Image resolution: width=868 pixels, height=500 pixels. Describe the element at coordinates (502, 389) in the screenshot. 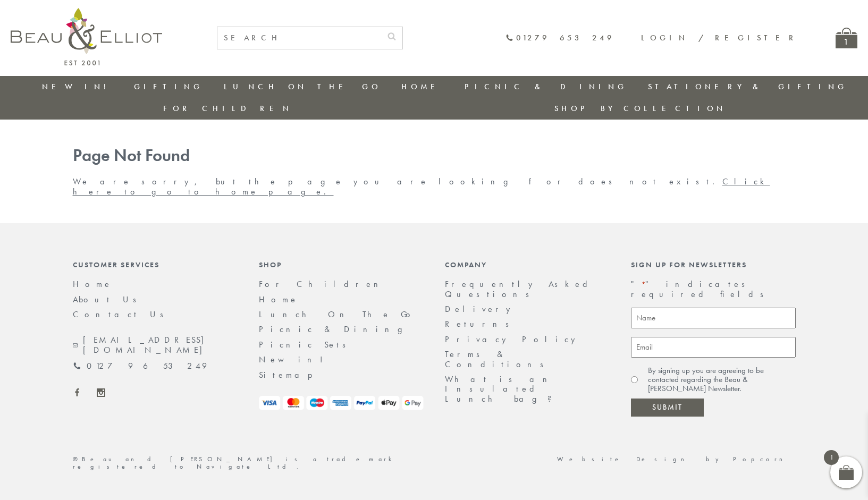

I see `a: What is an Insulated Lunch bag?` at that location.